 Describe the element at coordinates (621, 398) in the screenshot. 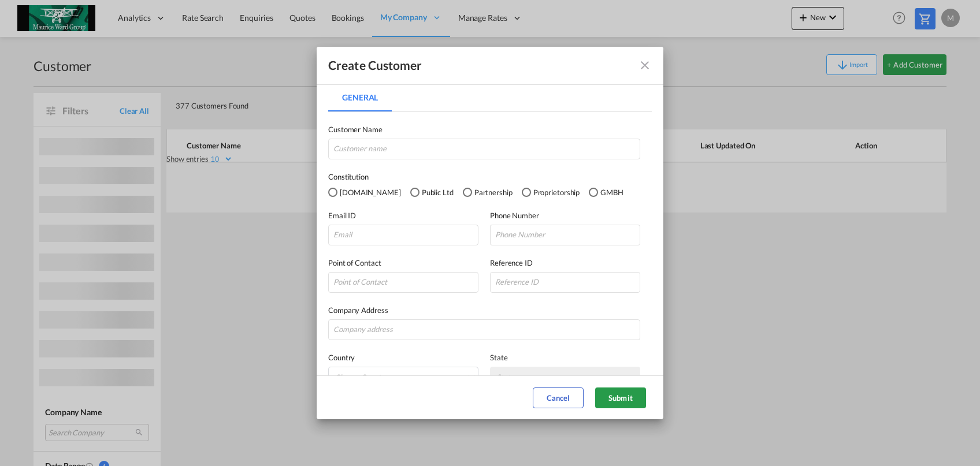

I see `button: Submit` at that location.